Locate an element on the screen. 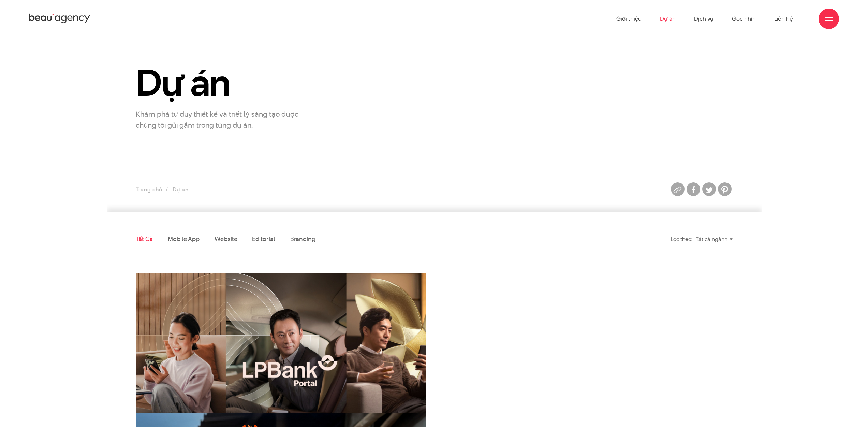 The width and height of the screenshot is (868, 427). a: Tất cả is located at coordinates (144, 239).